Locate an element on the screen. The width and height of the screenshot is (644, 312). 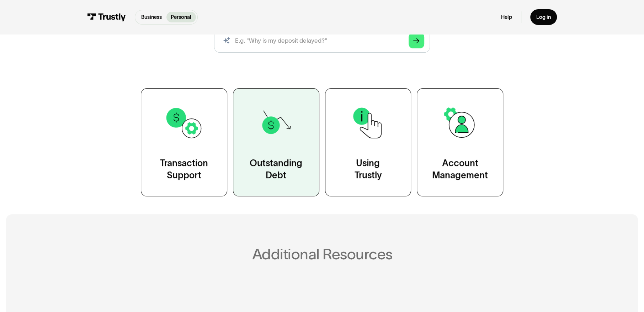
div: Log in is located at coordinates (543, 17).